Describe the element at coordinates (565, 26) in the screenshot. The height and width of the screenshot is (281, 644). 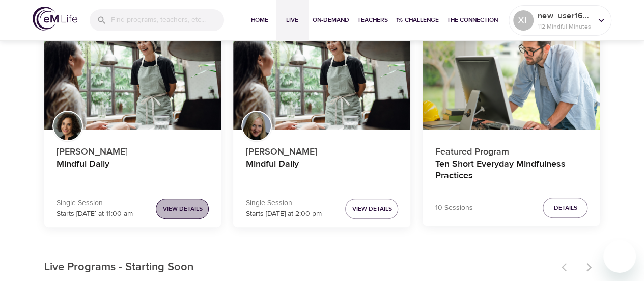
I see `p: 112 Mindful Minutes` at that location.